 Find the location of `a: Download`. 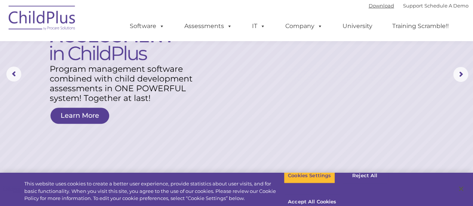

a: Download is located at coordinates (381, 6).